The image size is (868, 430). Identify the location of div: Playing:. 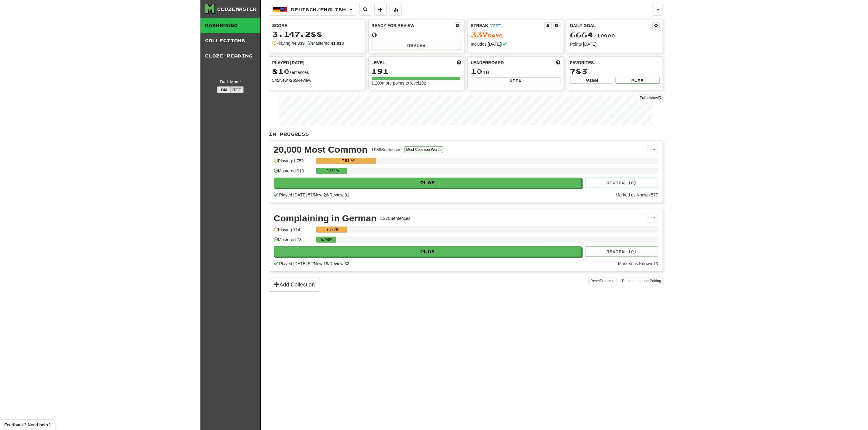
(288, 43).